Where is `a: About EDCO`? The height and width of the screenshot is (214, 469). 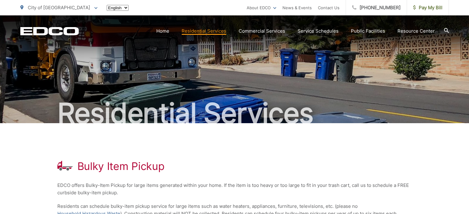 a: About EDCO is located at coordinates (261, 8).